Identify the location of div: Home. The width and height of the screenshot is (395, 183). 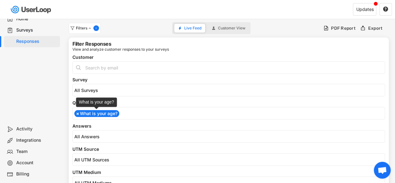
(37, 19).